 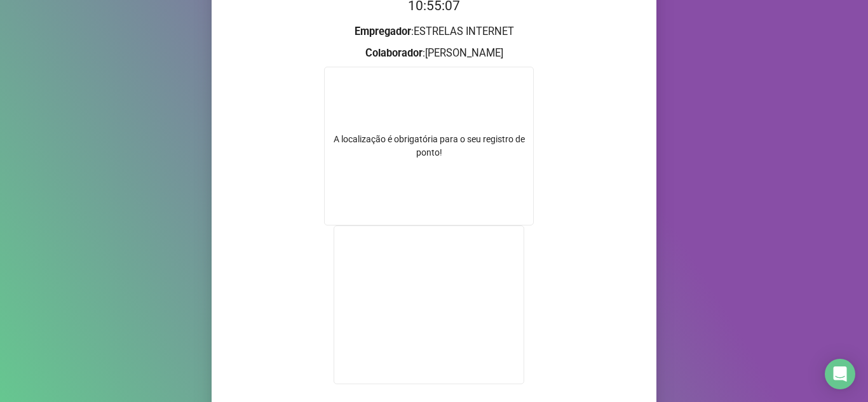 What do you see at coordinates (434, 31) in the screenshot?
I see `h3: : ESTRELAS INTERNET` at bounding box center [434, 31].